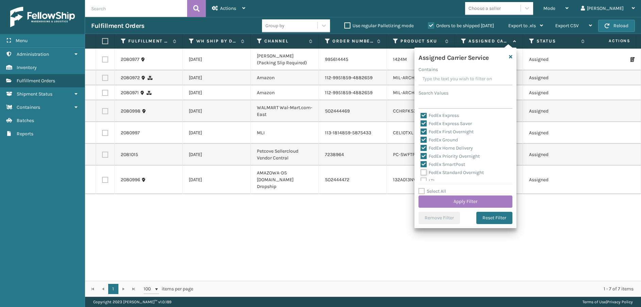  I want to click on div: Group by, so click(275, 26).